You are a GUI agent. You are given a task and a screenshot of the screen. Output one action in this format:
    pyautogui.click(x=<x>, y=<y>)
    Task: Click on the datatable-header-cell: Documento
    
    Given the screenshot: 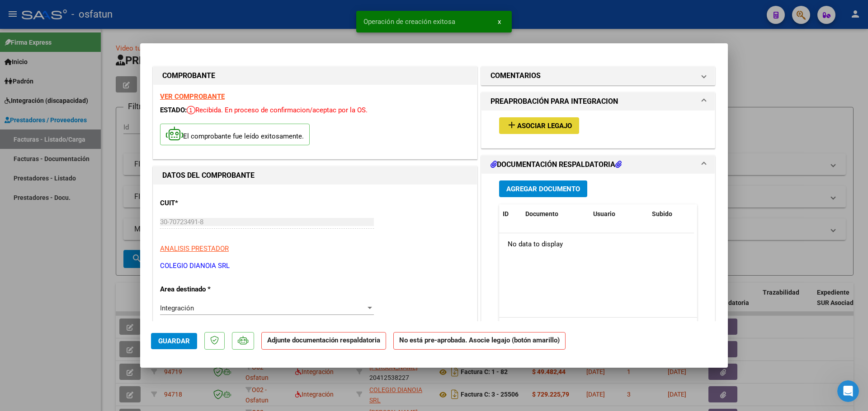 What is the action you would take?
    pyautogui.click(x=556, y=214)
    